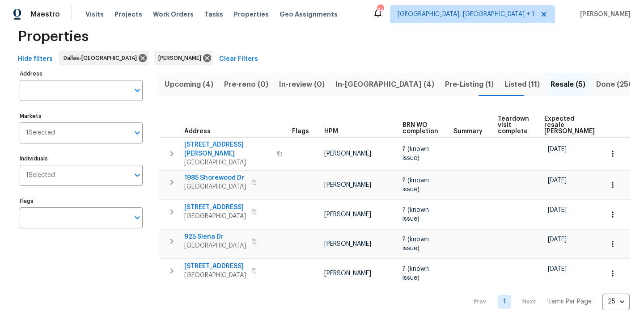 The height and width of the screenshot is (324, 644). I want to click on span: Maestro, so click(45, 15).